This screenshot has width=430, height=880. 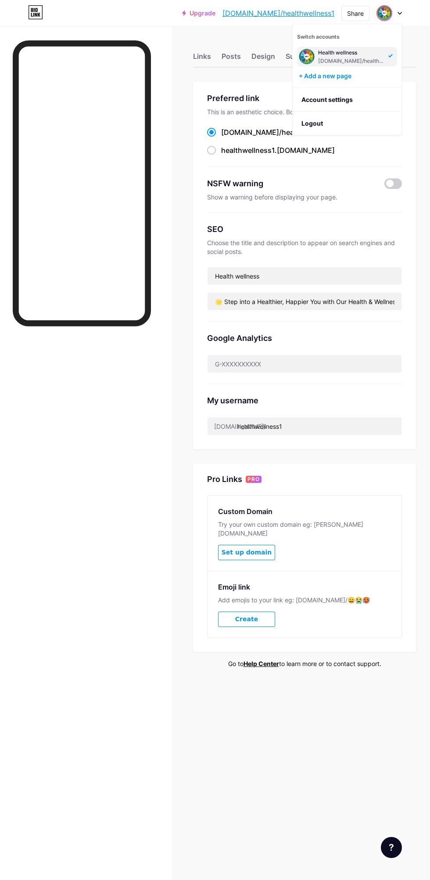 I want to click on div: Pro Links, so click(x=225, y=479).